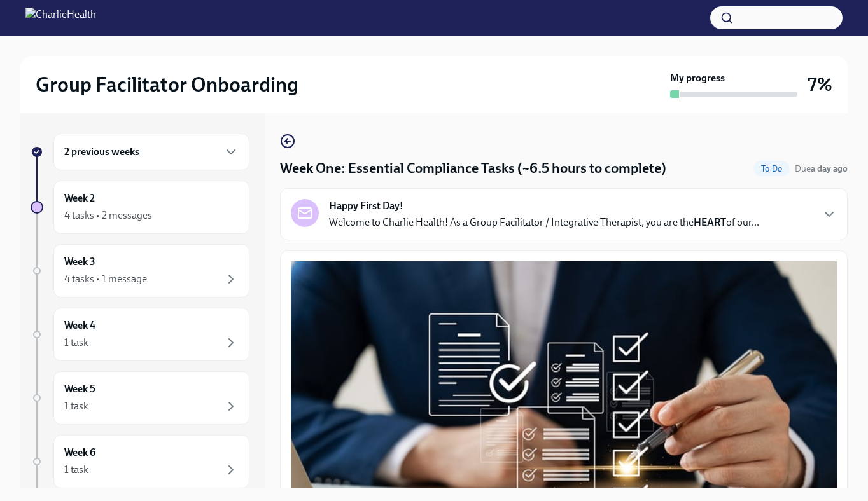 This screenshot has height=501, width=868. What do you see at coordinates (473, 169) in the screenshot?
I see `h4: Week One: Essential Compliance Tasks (~6.5 hours to complete)` at bounding box center [473, 169].